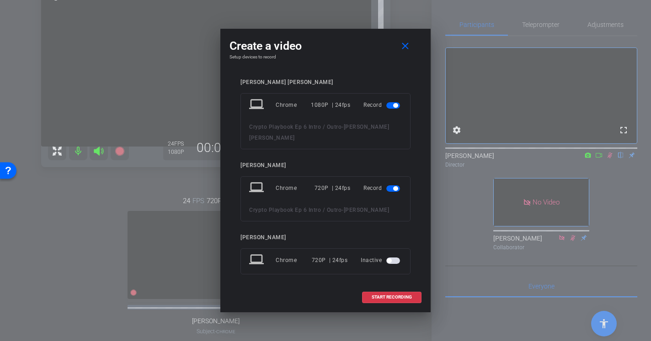 The width and height of the screenshot is (651, 341). Describe the element at coordinates (330, 105) in the screenshot. I see `div: 1080P | 24fps` at that location.